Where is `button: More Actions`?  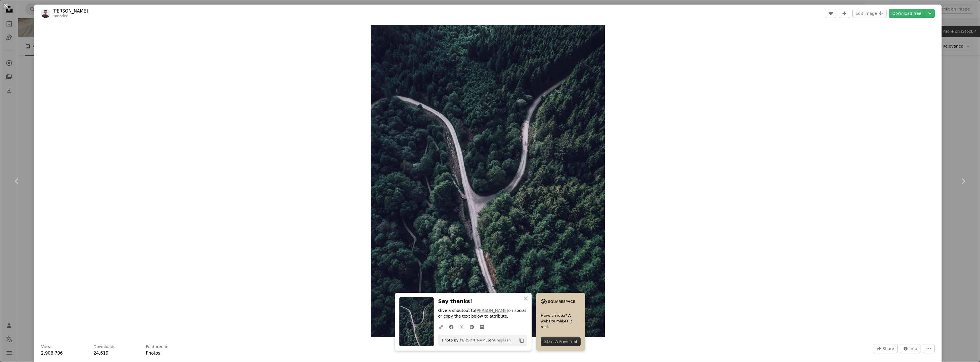
button: More Actions is located at coordinates (929, 349).